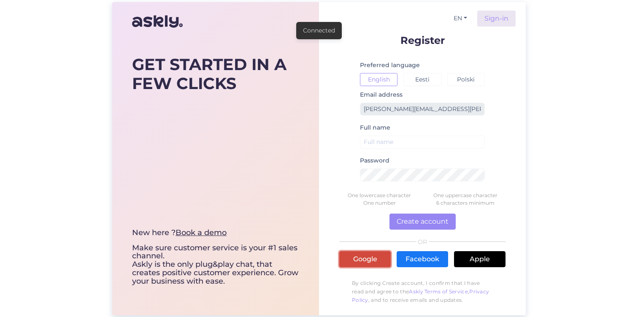  I want to click on p: By clicking Create account, I confirm that I have read and agree to the , , and to receive emails..., so click(422, 291).